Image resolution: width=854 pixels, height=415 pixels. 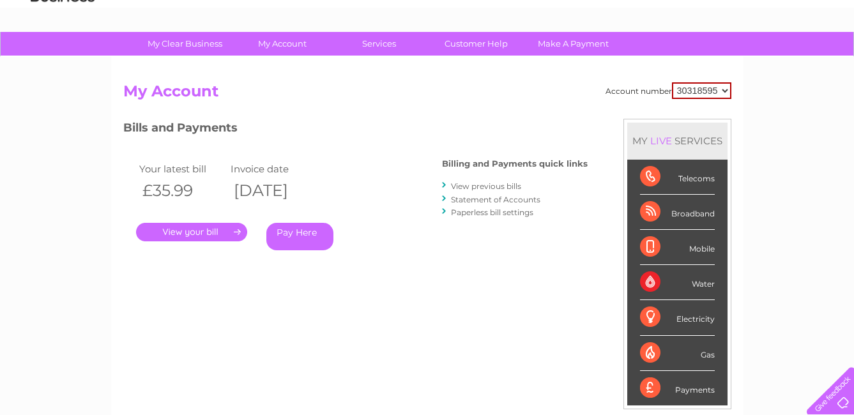 What do you see at coordinates (428, 95) in the screenshot?
I see `h2: My Account` at bounding box center [428, 95].